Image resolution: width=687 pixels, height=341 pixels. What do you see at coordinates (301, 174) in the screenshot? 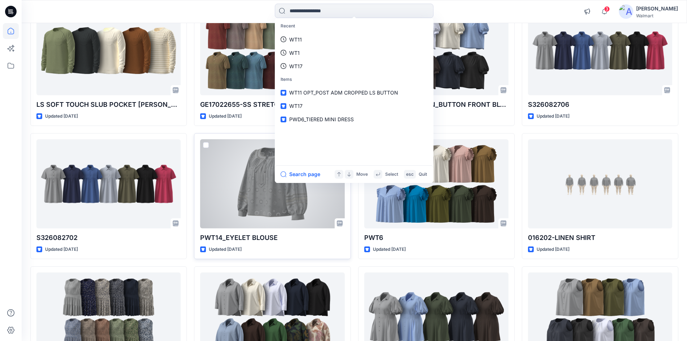
I see `a: Search page` at bounding box center [301, 174].